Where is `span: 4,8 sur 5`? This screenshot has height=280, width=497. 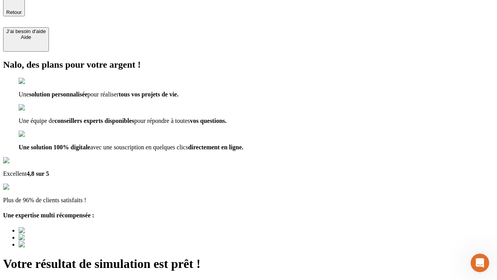
span: 4,8 sur 5 is located at coordinates (38, 173).